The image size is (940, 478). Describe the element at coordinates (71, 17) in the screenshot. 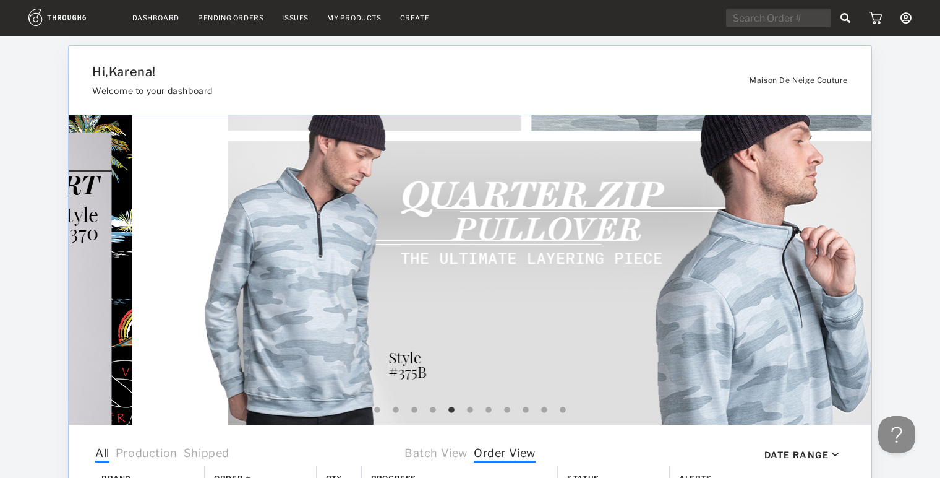

I see `img: logo.1c10ca64.svg` at that location.